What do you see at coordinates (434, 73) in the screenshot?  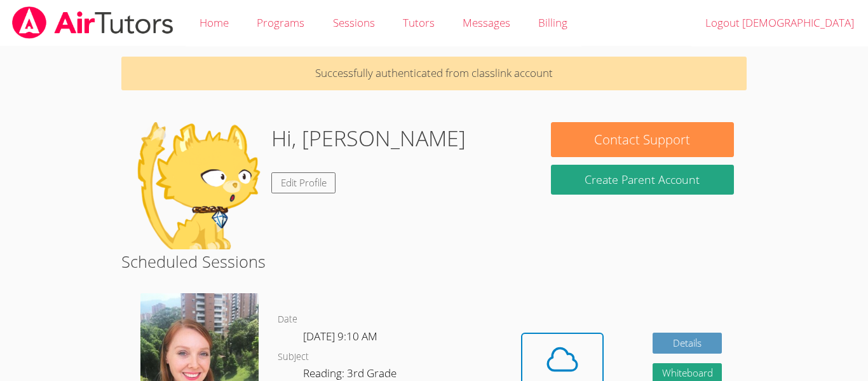 I see `p: Successfully authenticated from classlink account` at bounding box center [434, 73].